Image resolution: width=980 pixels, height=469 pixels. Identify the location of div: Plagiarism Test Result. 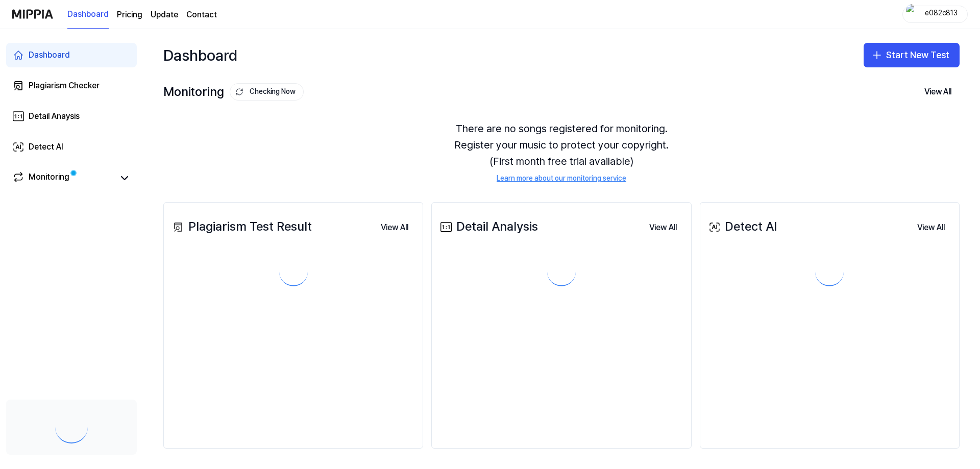
(241, 227).